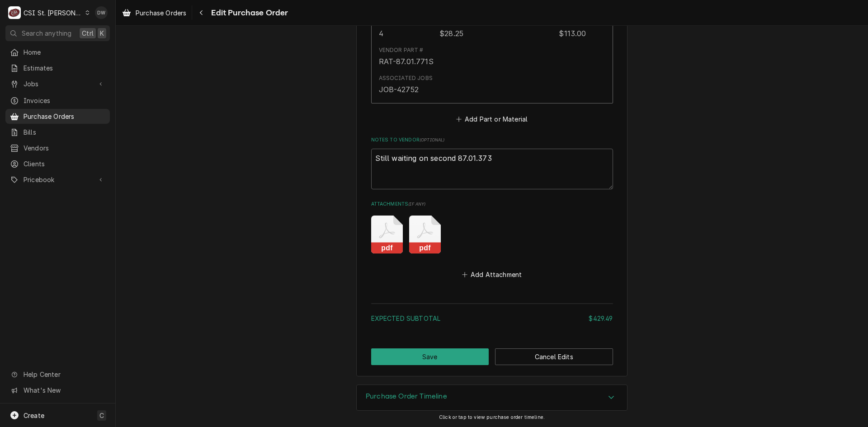  What do you see at coordinates (58, 375) in the screenshot?
I see `a: Go to Help Center` at bounding box center [58, 375].